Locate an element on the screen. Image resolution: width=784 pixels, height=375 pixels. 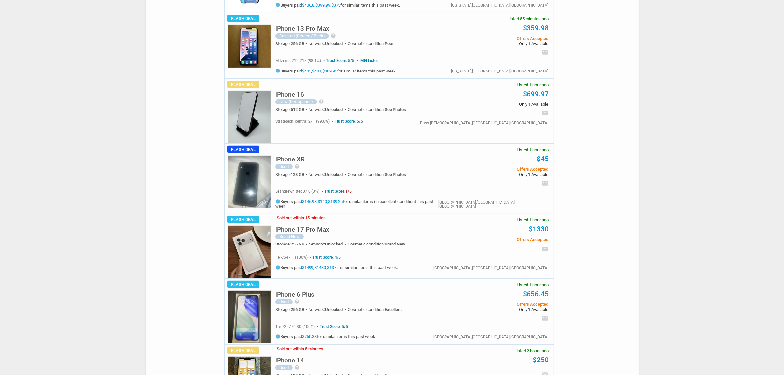
a: $45 is located at coordinates (542, 159).